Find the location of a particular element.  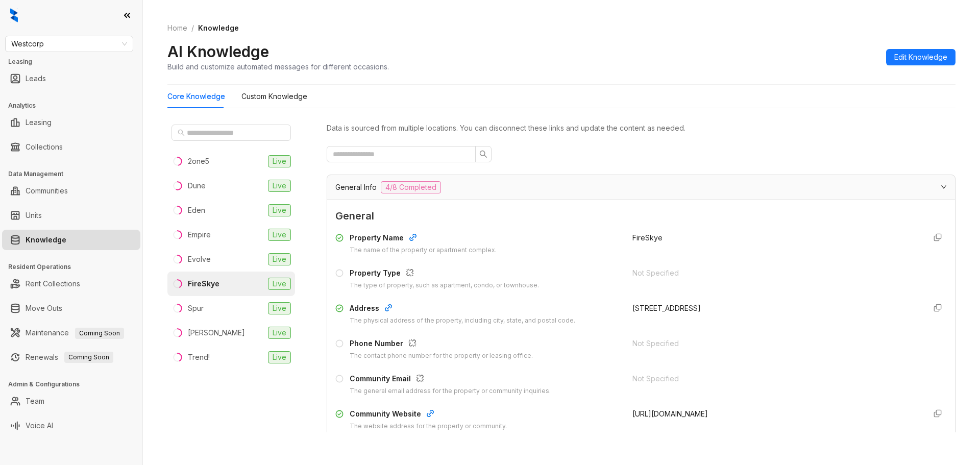

h3: Analytics is located at coordinates (75, 106).